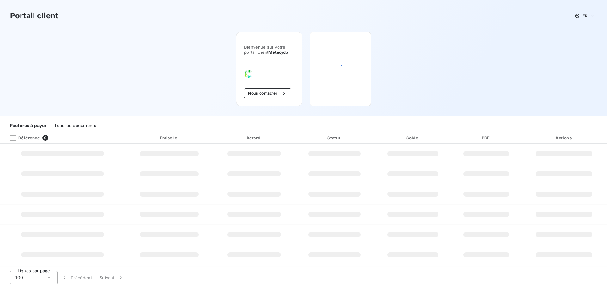 The height and width of the screenshot is (288, 607). Describe the element at coordinates (585, 16) in the screenshot. I see `span: FR` at that location.